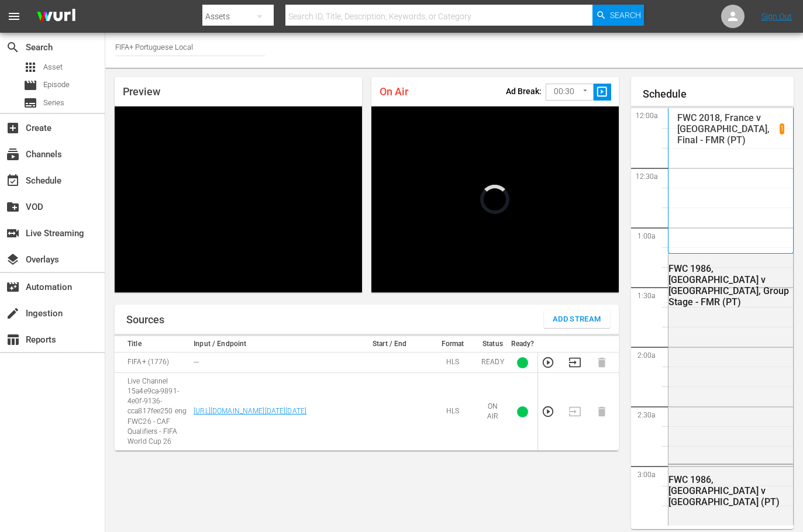 The width and height of the screenshot is (803, 532). Describe the element at coordinates (575, 362) in the screenshot. I see `button: Transition` at that location.